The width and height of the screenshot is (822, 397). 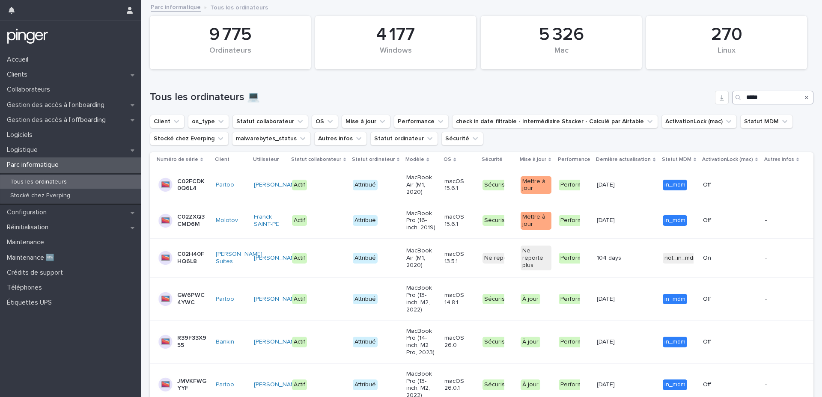 What do you see at coordinates (316, 160) in the screenshot?
I see `p: Statut collaborateur` at bounding box center [316, 160].